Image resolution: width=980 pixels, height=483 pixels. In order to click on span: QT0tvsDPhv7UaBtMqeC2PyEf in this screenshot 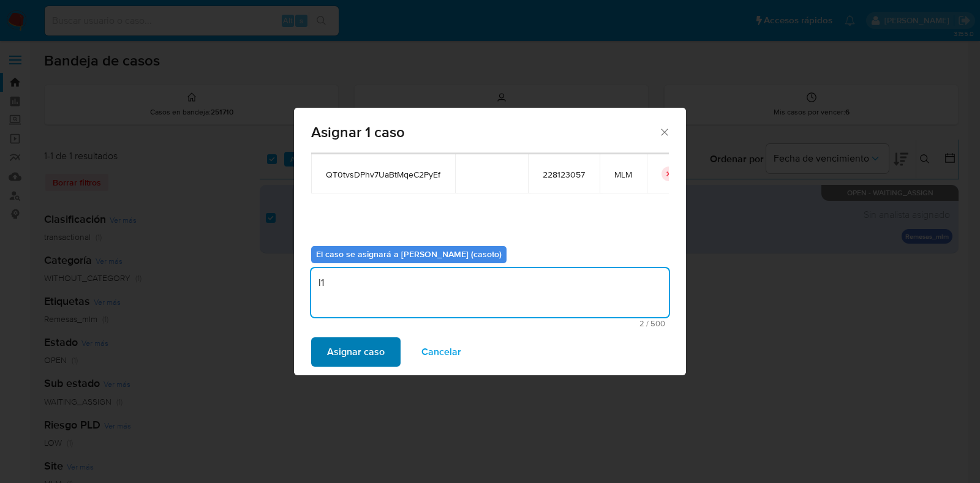, I will do `click(383, 174)`.